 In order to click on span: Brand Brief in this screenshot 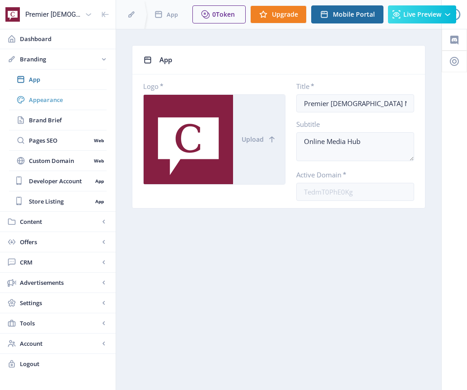, I will do `click(68, 120)`.